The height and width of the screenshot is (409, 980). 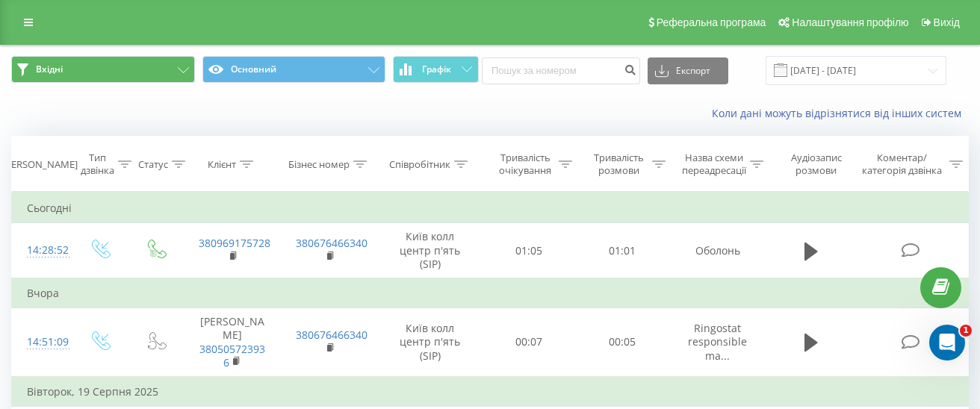 I want to click on span: Налаштування профілю, so click(x=850, y=22).